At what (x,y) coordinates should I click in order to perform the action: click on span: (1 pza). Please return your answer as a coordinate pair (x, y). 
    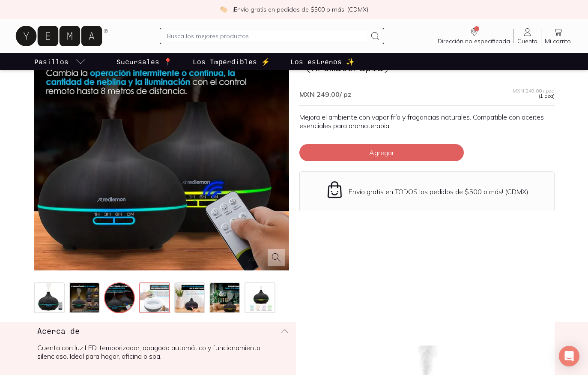
    Looking at the image, I should click on (547, 96).